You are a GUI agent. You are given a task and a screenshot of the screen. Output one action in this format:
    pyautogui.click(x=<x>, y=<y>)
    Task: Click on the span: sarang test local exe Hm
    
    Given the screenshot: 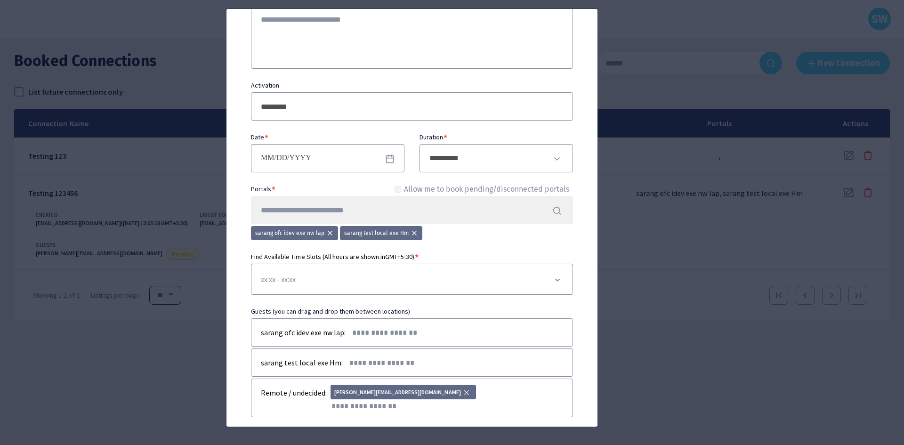 What is the action you would take?
    pyautogui.click(x=376, y=233)
    